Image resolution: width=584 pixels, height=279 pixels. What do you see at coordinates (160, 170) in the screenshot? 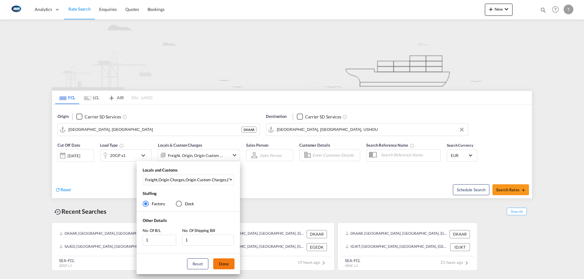
I see `span: Locals and Customs` at bounding box center [160, 170].